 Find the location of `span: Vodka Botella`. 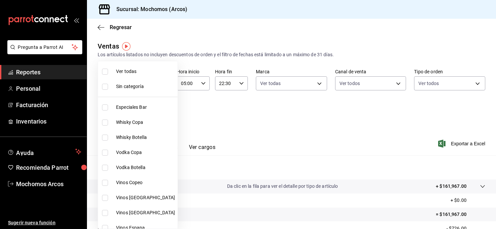

span: Vodka Botella is located at coordinates (146, 167).